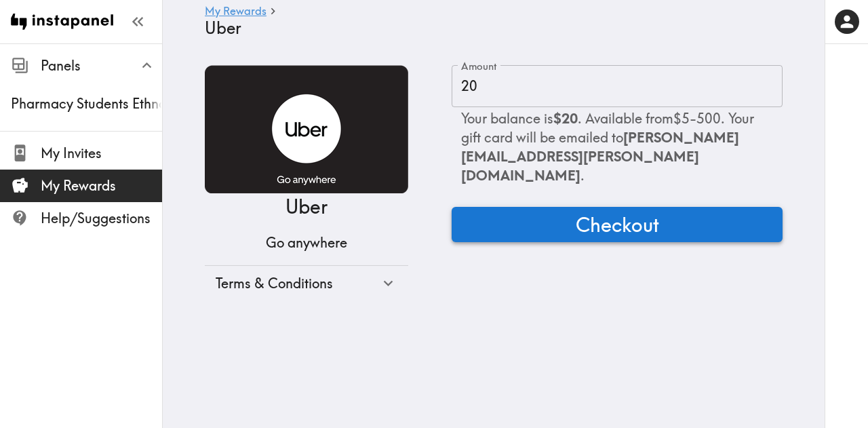 The width and height of the screenshot is (868, 428). What do you see at coordinates (306, 206) in the screenshot?
I see `p: Uber` at bounding box center [306, 206].